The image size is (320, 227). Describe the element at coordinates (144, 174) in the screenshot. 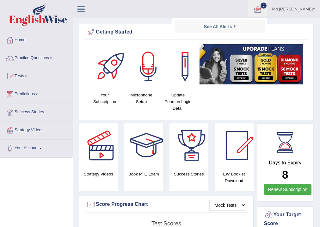

I see `h4: Book PTE Exam` at that location.